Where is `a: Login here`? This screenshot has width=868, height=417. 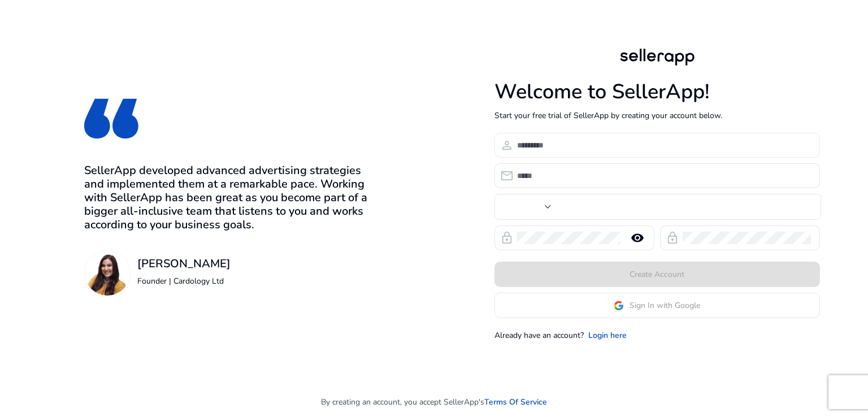
a: Login here is located at coordinates (608, 335).